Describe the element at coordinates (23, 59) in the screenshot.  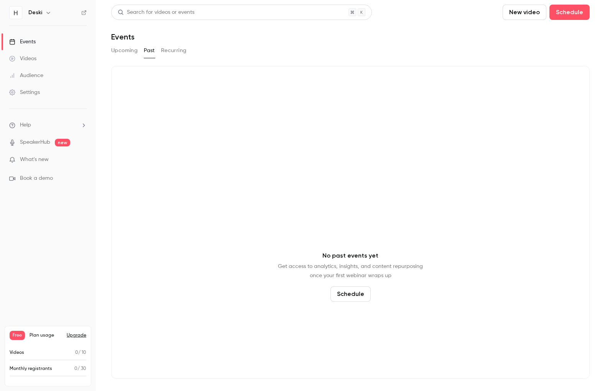
I see `div: Videos` at that location.